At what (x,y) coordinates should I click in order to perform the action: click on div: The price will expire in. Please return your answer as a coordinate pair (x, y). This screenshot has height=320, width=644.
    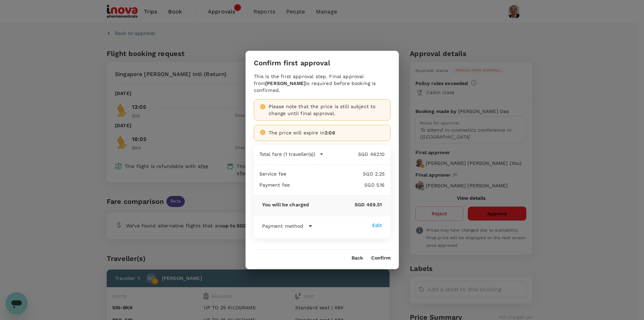
    Looking at the image, I should click on (327, 133).